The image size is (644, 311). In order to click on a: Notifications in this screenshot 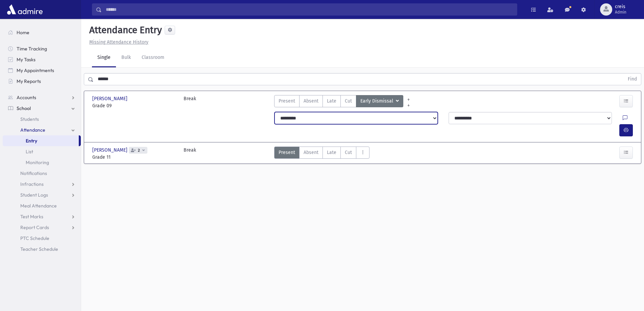, I will do `click(41, 173)`.